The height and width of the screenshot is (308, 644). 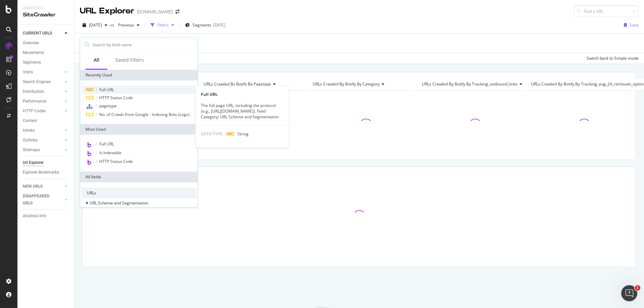 I want to click on div: HTTP Codes, so click(x=34, y=111).